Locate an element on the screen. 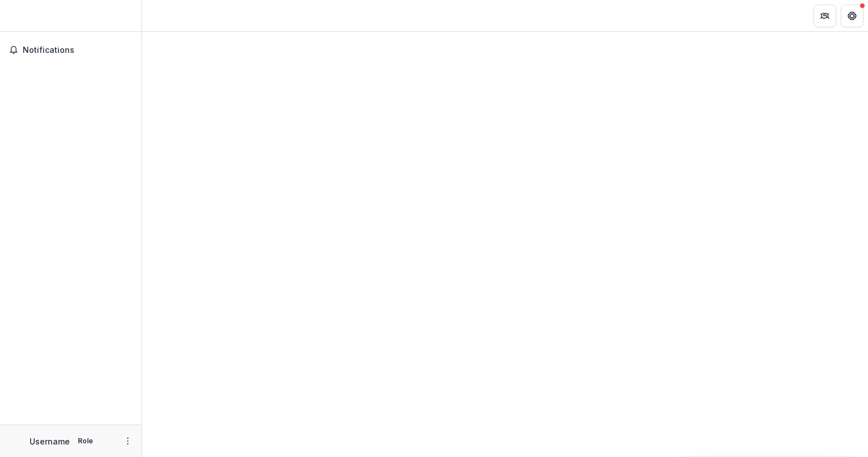  button: Partners is located at coordinates (825, 16).